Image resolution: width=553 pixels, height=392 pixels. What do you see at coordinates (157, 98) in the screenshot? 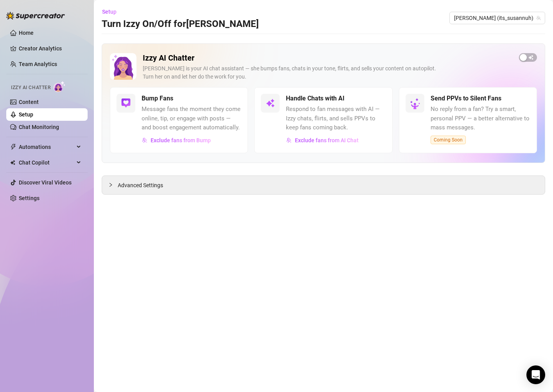
I see `h5: Bump Fans` at bounding box center [157, 98].